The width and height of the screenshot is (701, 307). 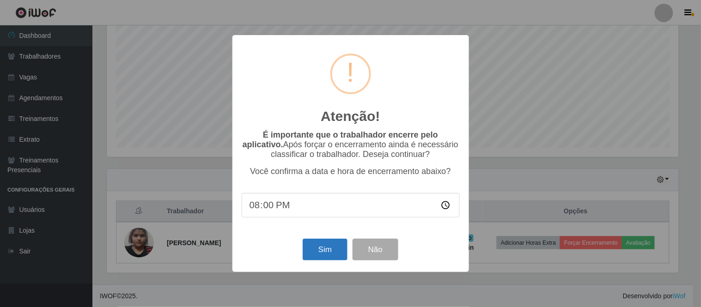 I want to click on b: É importante que o trabalhador encerre pelo aplicativo., so click(x=340, y=140).